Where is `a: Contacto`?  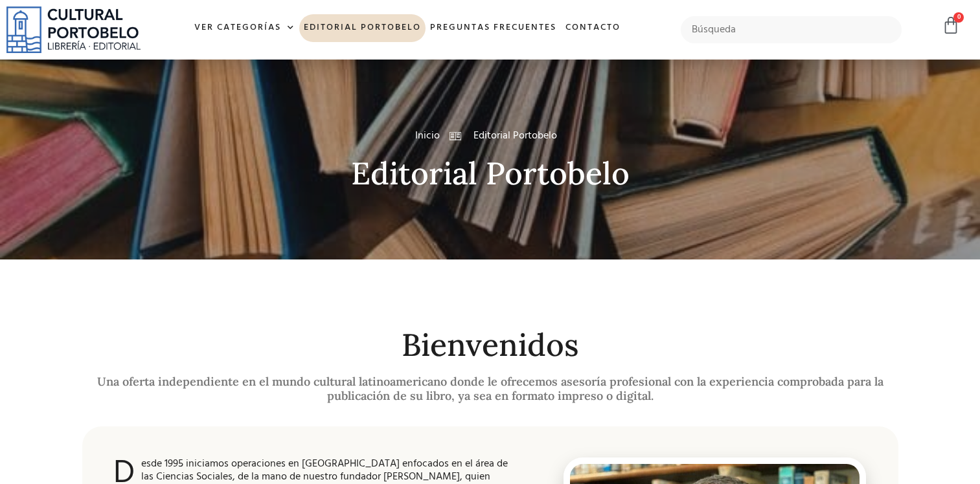
a: Contacto is located at coordinates (592, 28).